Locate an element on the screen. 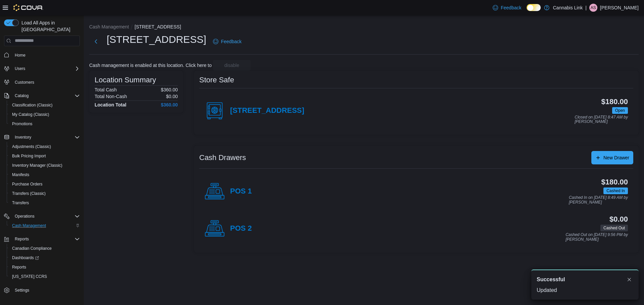  h3: Location Summary is located at coordinates (125, 80).